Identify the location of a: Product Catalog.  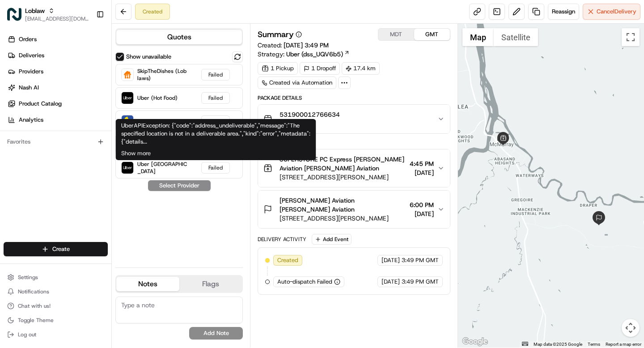
(57, 104).